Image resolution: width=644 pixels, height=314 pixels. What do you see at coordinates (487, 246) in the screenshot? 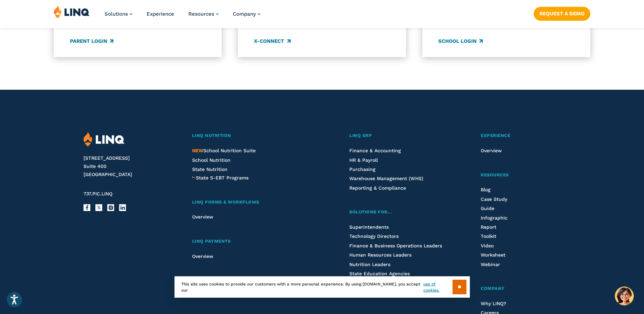
I see `span: Video` at bounding box center [487, 246].